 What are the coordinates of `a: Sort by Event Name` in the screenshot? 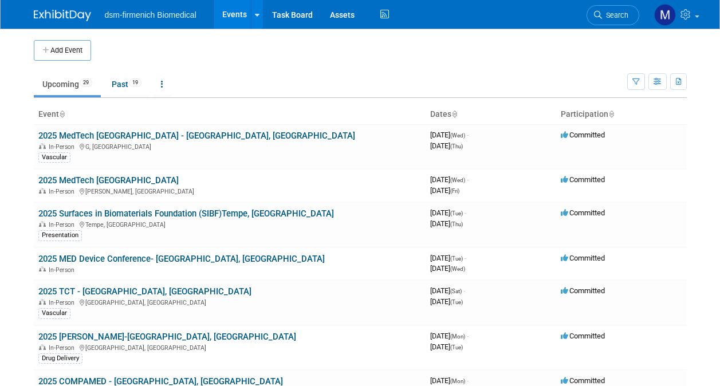 It's located at (62, 114).